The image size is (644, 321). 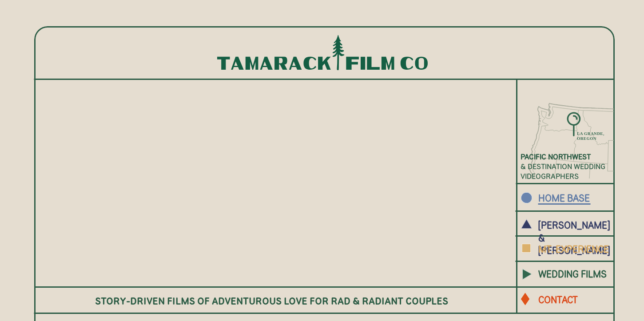 What do you see at coordinates (575, 249) in the screenshot?
I see `a: MT. EXPERIENCE` at bounding box center [575, 249].